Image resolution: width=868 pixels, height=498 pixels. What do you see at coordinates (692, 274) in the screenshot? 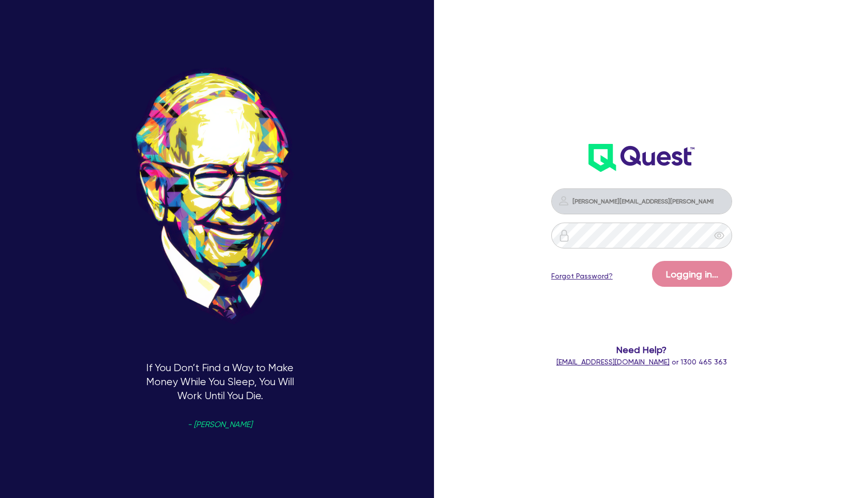
I see `button: Logging in...` at bounding box center [692, 274].